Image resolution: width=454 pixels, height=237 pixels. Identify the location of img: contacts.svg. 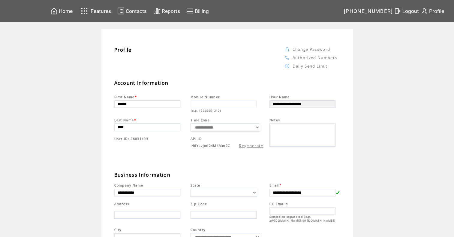
(121, 11).